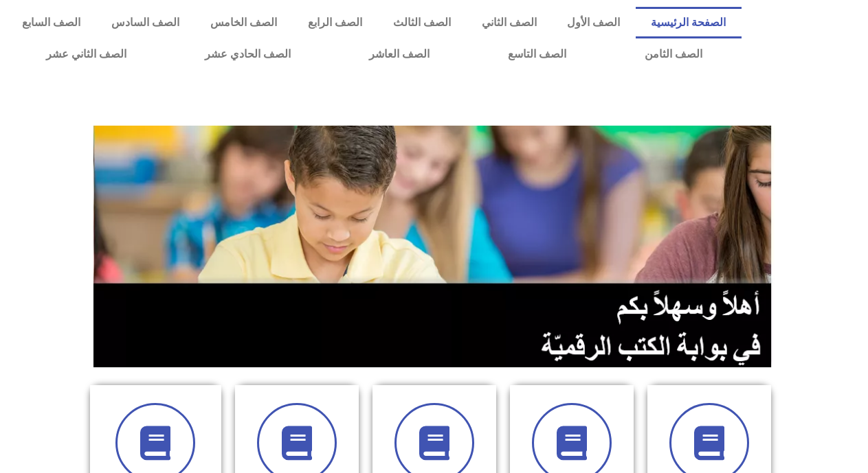 The height and width of the screenshot is (473, 868). Describe the element at coordinates (673, 54) in the screenshot. I see `a: الصف الثامن` at that location.